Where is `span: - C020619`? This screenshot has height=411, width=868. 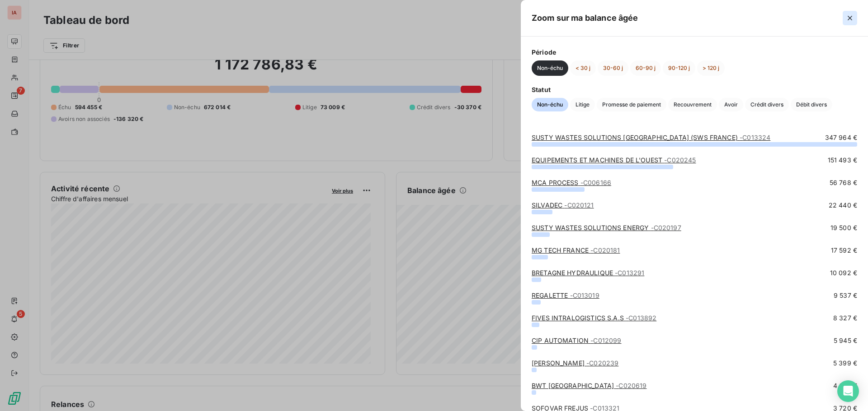
span: - C020619 is located at coordinates (631, 386).